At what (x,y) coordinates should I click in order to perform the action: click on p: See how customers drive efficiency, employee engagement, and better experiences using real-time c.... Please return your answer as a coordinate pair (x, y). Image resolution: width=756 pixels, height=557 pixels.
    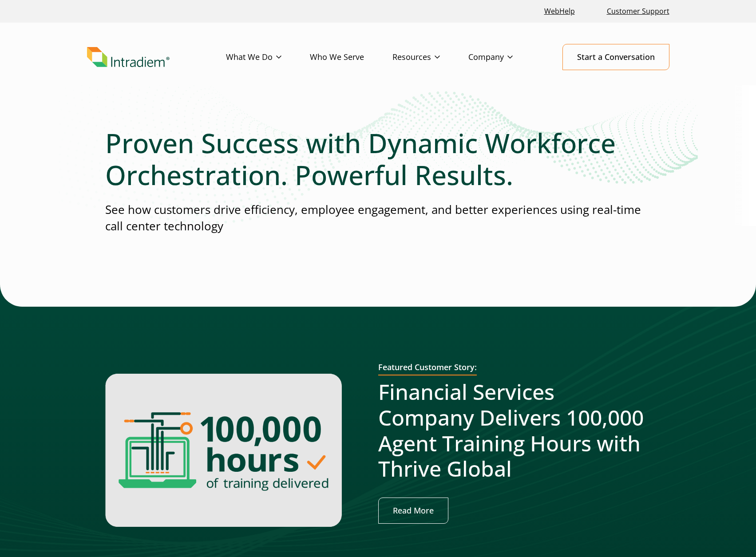
    Looking at the image, I should click on (378, 218).